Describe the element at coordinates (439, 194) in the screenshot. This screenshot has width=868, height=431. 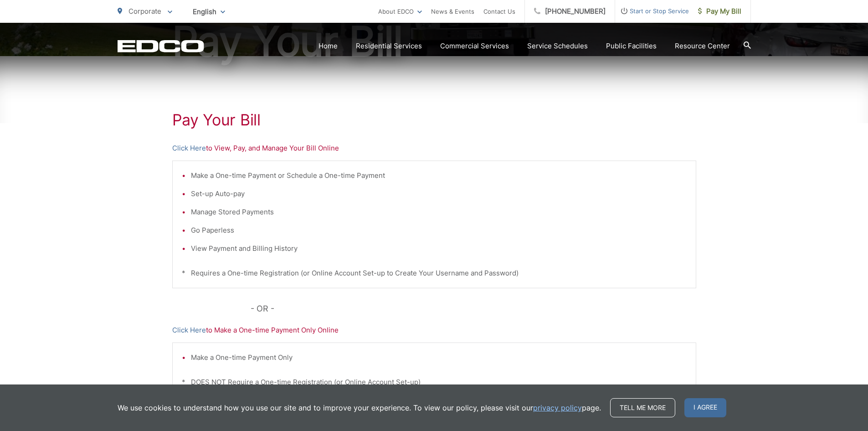
I see `li: Set-up Auto-pay` at that location.